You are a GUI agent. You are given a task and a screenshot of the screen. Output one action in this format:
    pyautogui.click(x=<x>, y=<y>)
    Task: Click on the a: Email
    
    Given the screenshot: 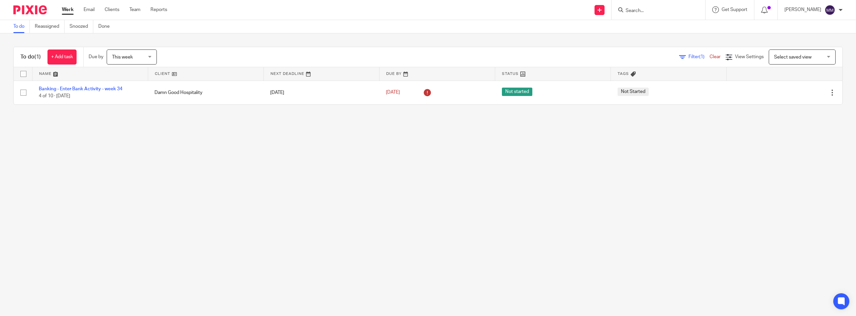 What is the action you would take?
    pyautogui.click(x=89, y=10)
    